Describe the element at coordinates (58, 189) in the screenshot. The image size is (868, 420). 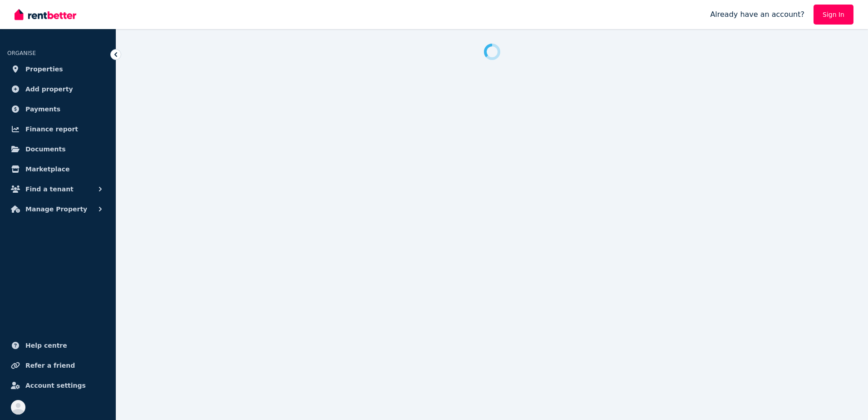
I see `button: Find a tenant` at that location.